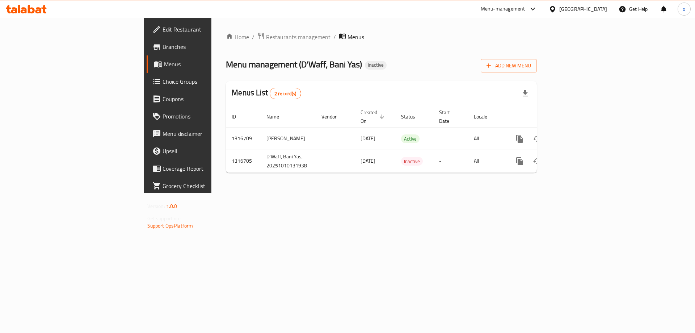  Describe the element at coordinates (294, 37) in the screenshot. I see `a: Restaurants management` at that location.